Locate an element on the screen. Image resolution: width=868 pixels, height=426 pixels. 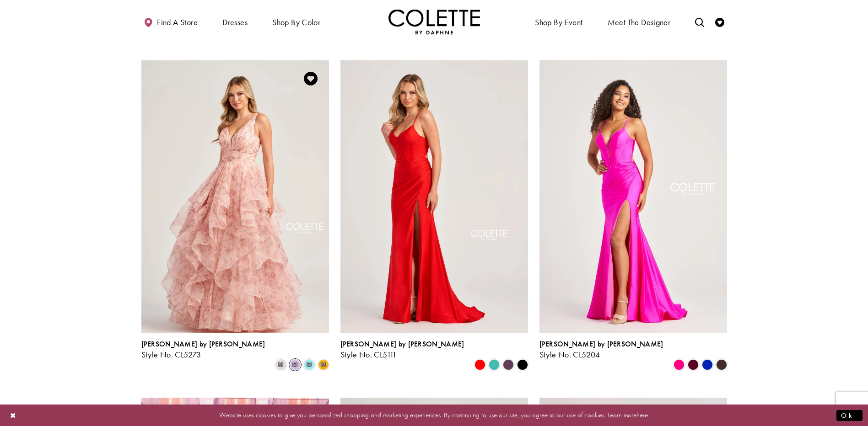
i: Burgundy is located at coordinates (693, 365).